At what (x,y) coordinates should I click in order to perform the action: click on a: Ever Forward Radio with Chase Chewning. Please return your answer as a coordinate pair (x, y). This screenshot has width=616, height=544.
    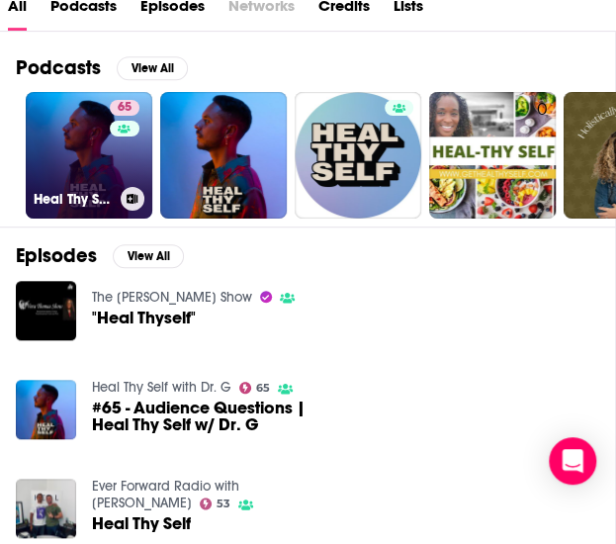
    Looking at the image, I should click on (165, 494).